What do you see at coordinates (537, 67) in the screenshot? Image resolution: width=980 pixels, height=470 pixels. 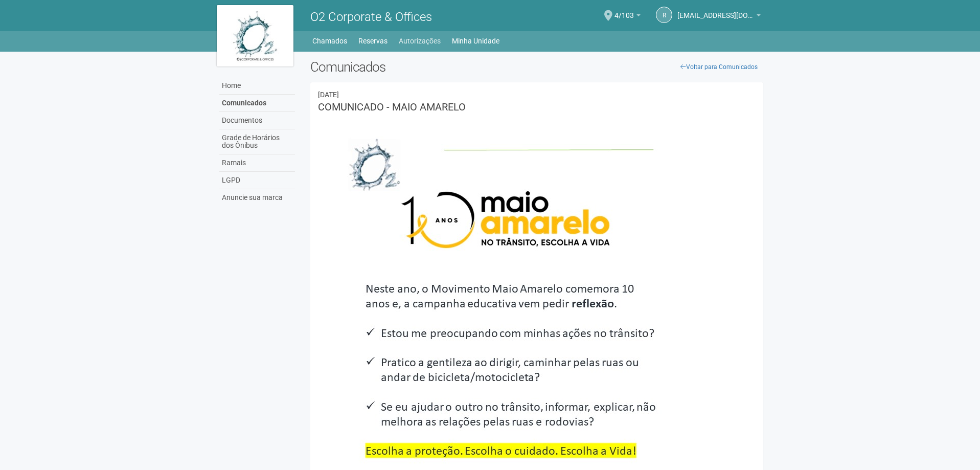 I see `h2: Comunicados` at bounding box center [537, 67].